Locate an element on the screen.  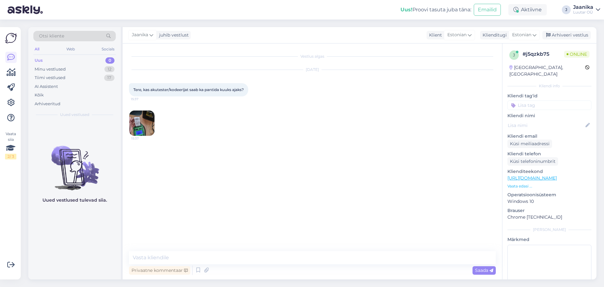
div: 12 is located at coordinates (110, 69).